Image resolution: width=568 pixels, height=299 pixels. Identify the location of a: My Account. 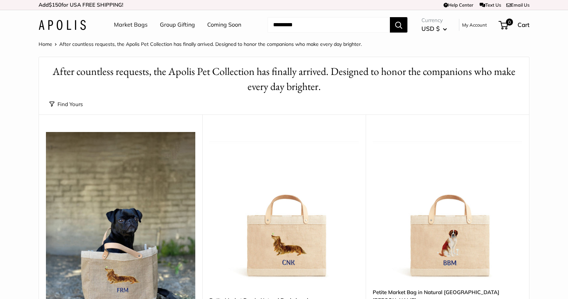
(474, 25).